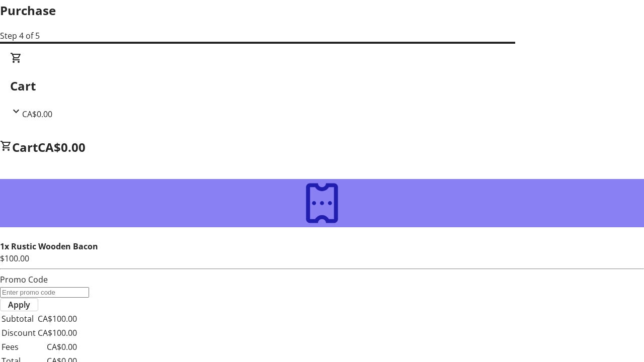  What do you see at coordinates (19, 333) in the screenshot?
I see `td: Discount` at bounding box center [19, 333].